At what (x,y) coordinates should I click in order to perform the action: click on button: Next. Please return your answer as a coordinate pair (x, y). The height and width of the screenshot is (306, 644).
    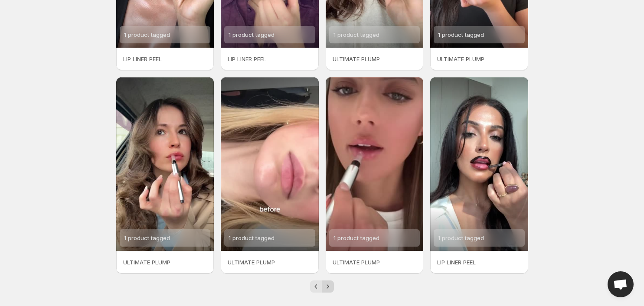
    Looking at the image, I should click on (328, 287).